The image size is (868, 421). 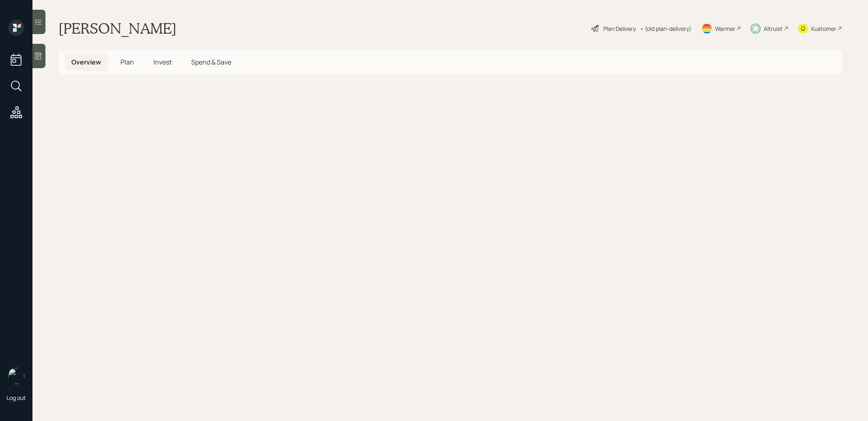 What do you see at coordinates (16, 376) in the screenshot?
I see `img: treva-nostdahl-headshot.png` at bounding box center [16, 376].